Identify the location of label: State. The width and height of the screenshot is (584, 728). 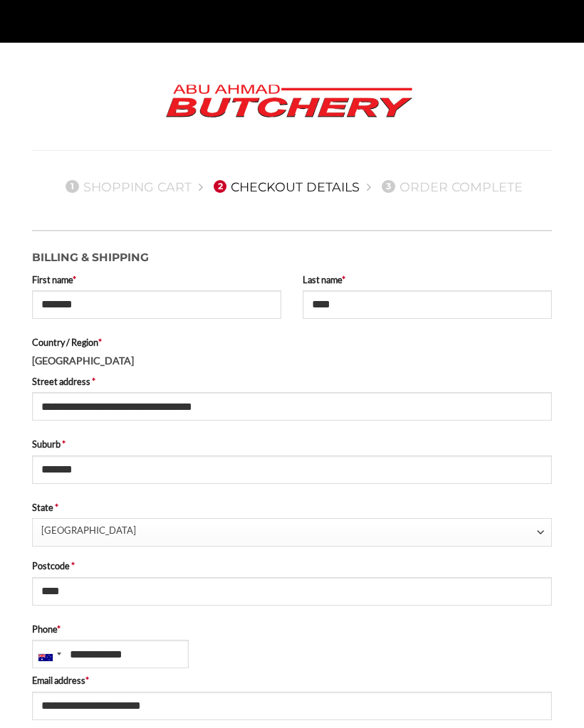
(292, 508).